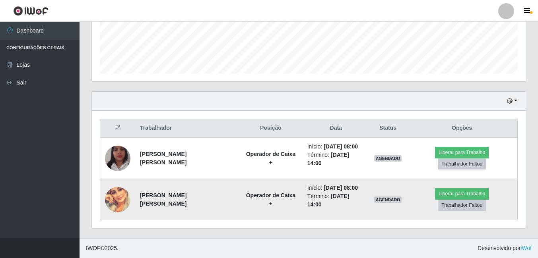 The image size is (538, 258). I want to click on th: Data, so click(336, 128).